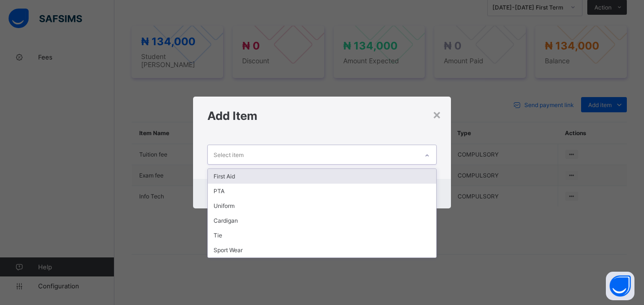  I want to click on div: Cardigan, so click(322, 220).